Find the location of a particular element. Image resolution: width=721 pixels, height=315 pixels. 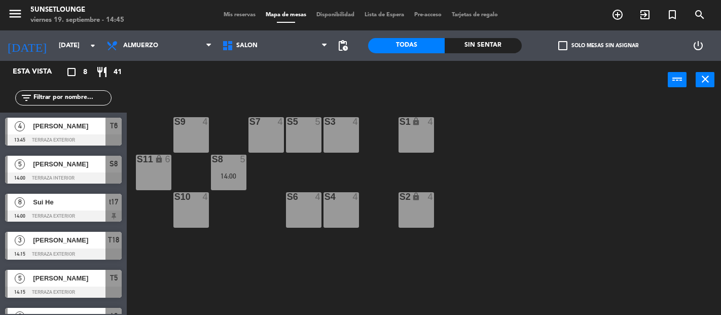

span: Pre-acceso is located at coordinates (428, 15).